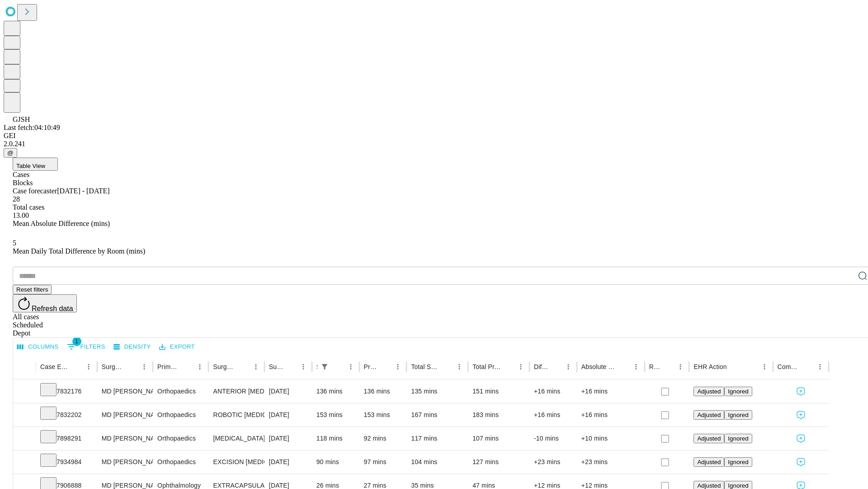 This screenshot has width=868, height=489. Describe the element at coordinates (21, 215) in the screenshot. I see `span: 13.00` at that location.